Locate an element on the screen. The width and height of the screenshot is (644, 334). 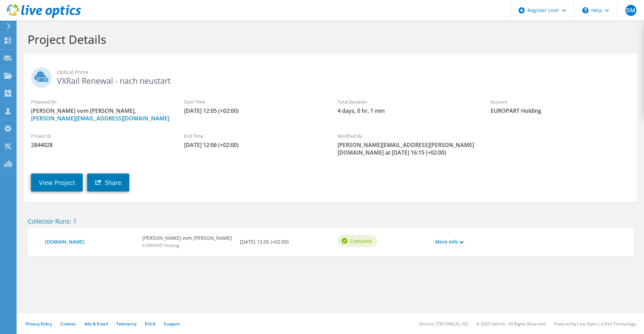
span: 4 days, 0 hr, 1 min is located at coordinates (407, 111).